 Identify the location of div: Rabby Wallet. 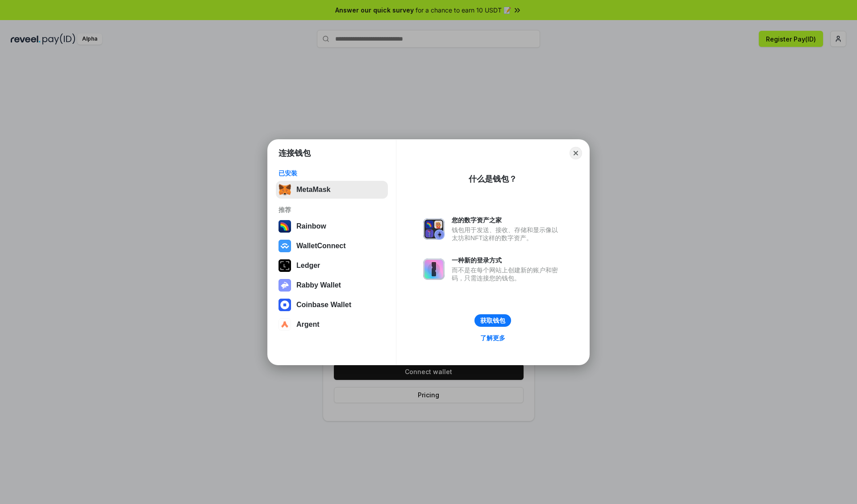
(319, 285).